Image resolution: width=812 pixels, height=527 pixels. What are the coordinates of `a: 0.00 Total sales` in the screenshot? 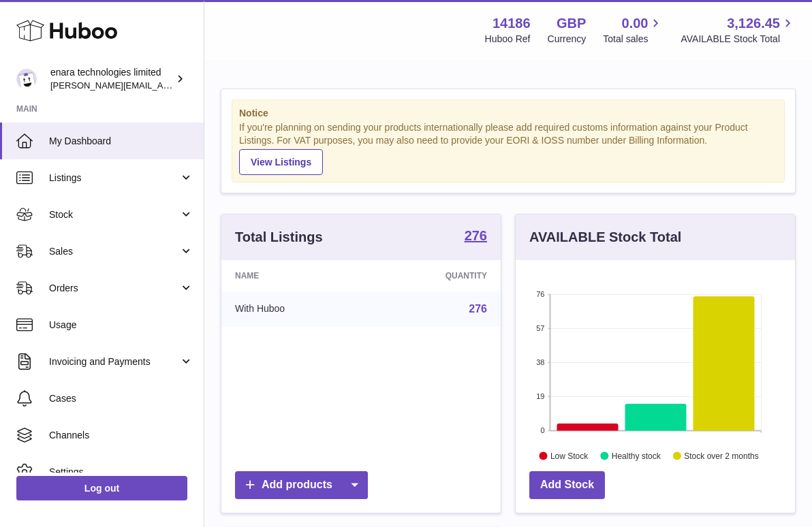 It's located at (633, 30).